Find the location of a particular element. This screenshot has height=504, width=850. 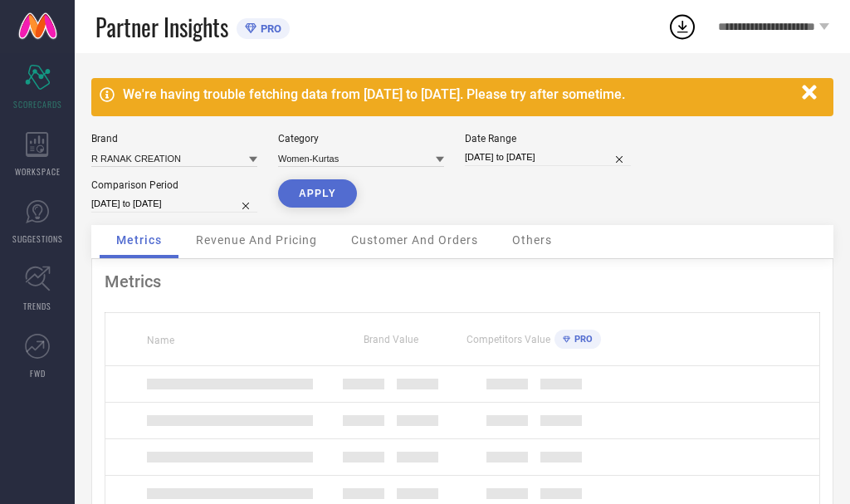

button: APPLY is located at coordinates (317, 194).